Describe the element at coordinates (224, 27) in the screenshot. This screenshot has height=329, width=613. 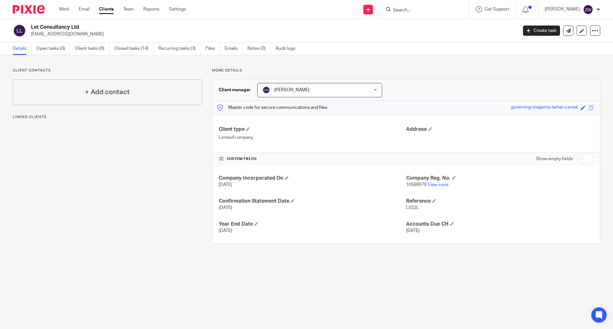
I see `h2: Let Consultancy Ltd` at that location.